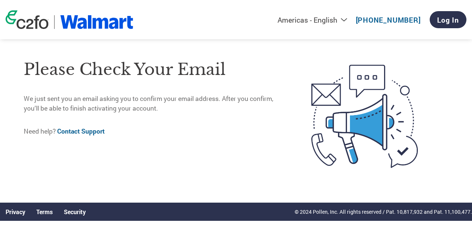 Image resolution: width=472 pixels, height=239 pixels. Describe the element at coordinates (75, 211) in the screenshot. I see `a: Security` at that location.